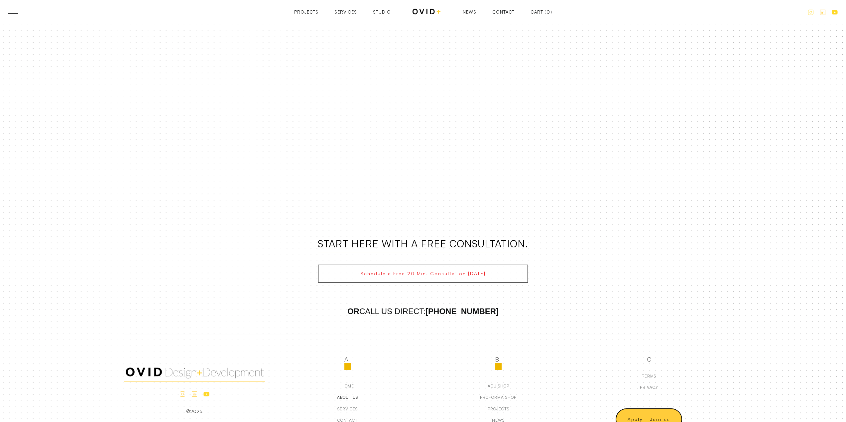 The width and height of the screenshot is (846, 422). Describe the element at coordinates (347, 398) in the screenshot. I see `a: about us` at that location.